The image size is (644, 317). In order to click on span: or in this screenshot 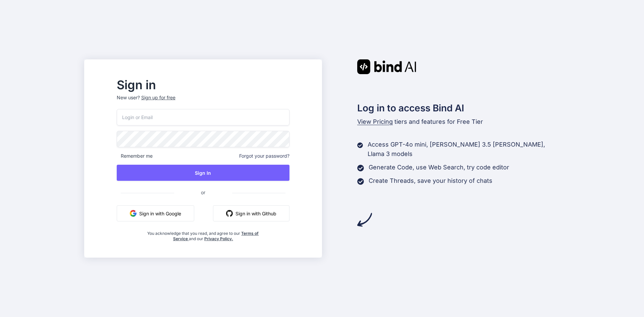, I will do `click(203, 192)`.